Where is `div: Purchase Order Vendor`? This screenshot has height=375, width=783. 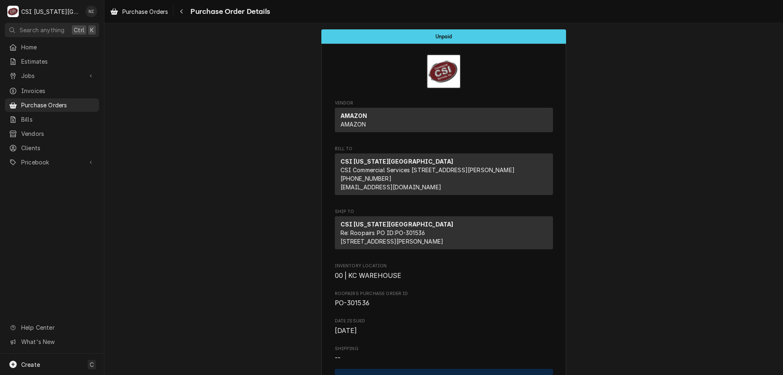 div: Purchase Order Vendor is located at coordinates (444, 118).